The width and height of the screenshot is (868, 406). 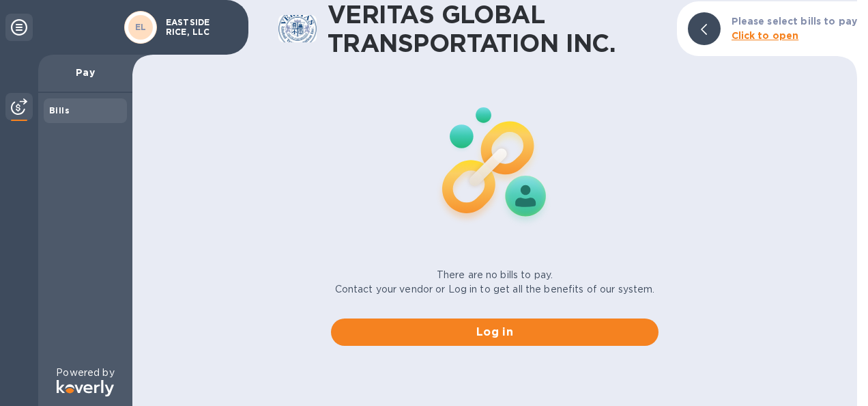 What do you see at coordinates (495, 282) in the screenshot?
I see `p: There are no bills to pay. Contact your vendor or Log in to get all the benefits of our system.` at bounding box center [495, 282].